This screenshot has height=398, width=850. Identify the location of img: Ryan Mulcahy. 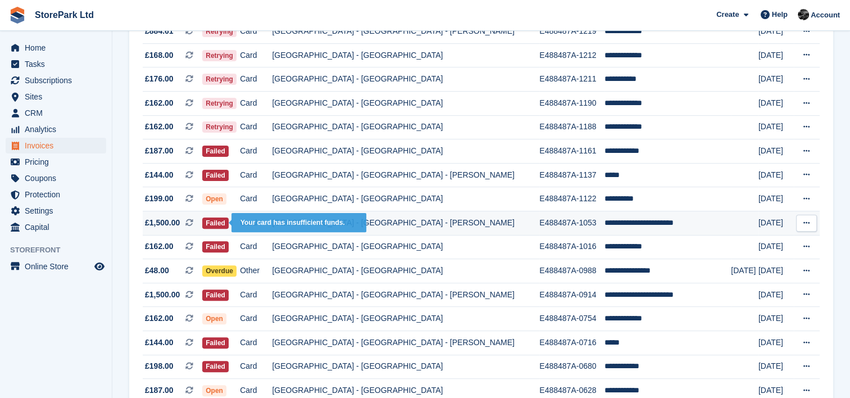
(804, 15).